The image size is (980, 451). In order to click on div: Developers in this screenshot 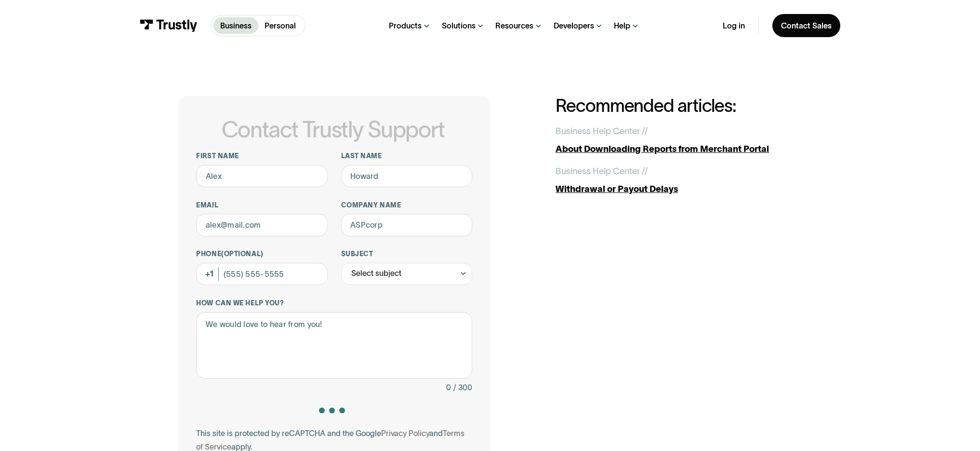, I will do `click(574, 25)`.